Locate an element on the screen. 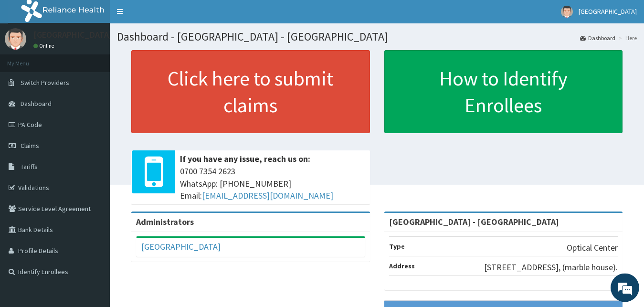  span: Tariffs is located at coordinates (29, 166).